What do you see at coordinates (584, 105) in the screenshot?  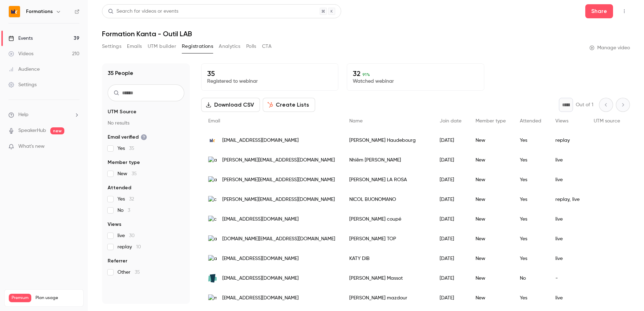 I see `p: Out of 1` at bounding box center [584, 105].